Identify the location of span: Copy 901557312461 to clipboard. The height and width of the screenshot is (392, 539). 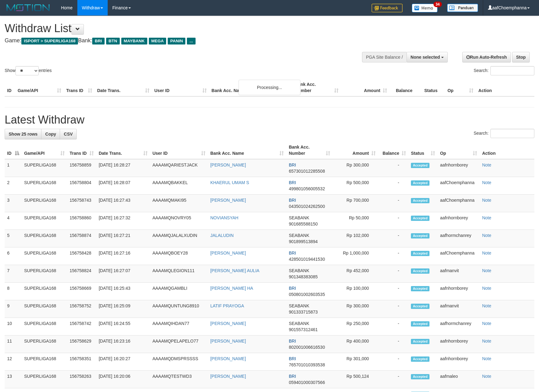
(303, 330).